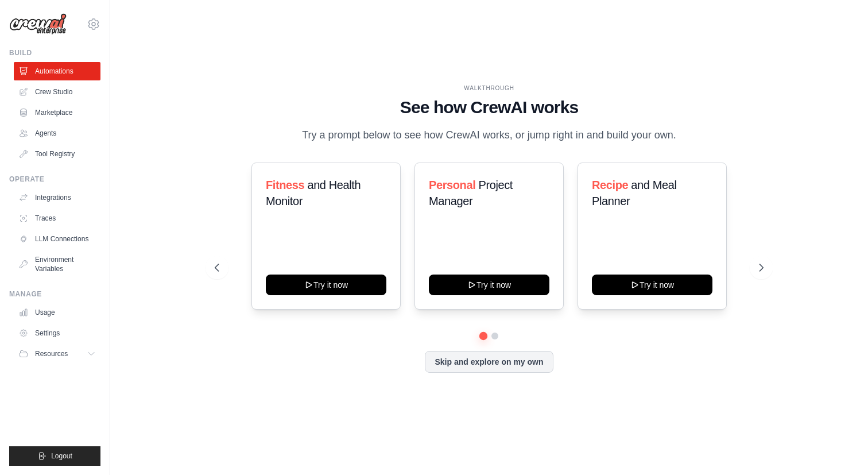  Describe the element at coordinates (57, 197) in the screenshot. I see `a: Integrations` at that location.